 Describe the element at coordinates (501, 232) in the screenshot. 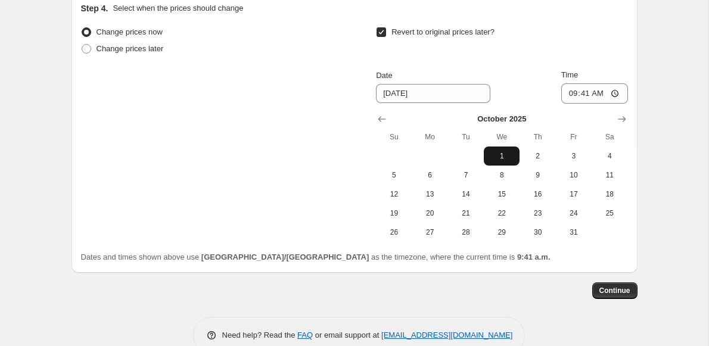

I see `span: 29` at that location.